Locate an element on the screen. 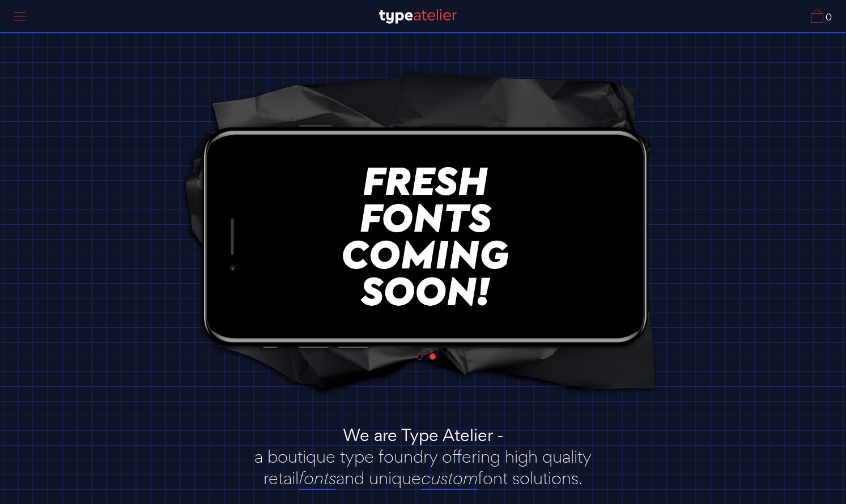  p: a boutique type foundry offering high quality retail and unique font solutions. is located at coordinates (423, 467).